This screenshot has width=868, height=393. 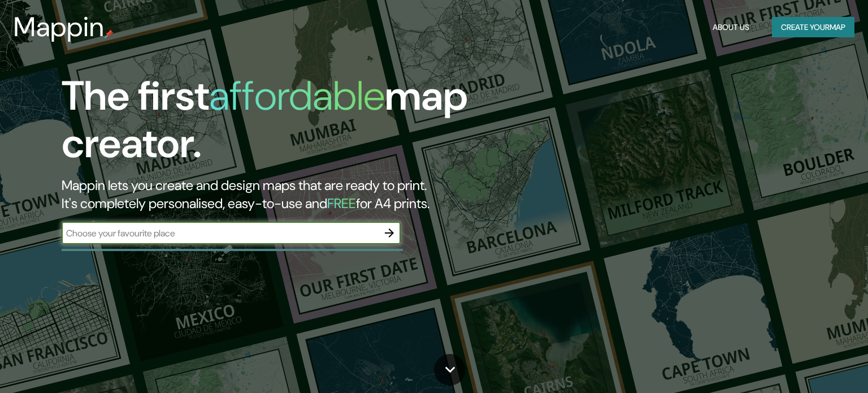 What do you see at coordinates (279, 195) in the screenshot?
I see `h2: Mappin lets you create and design maps that are ready to print. It's completely personalised, eas...` at bounding box center [279, 195].